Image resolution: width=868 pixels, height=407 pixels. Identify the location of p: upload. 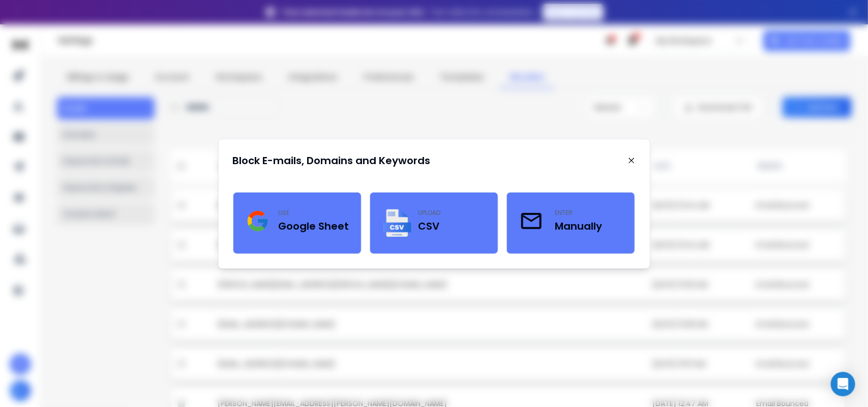
(429, 213).